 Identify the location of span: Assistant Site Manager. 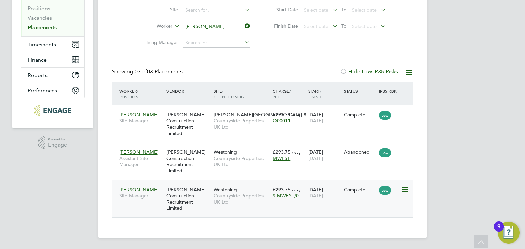
(141, 162).